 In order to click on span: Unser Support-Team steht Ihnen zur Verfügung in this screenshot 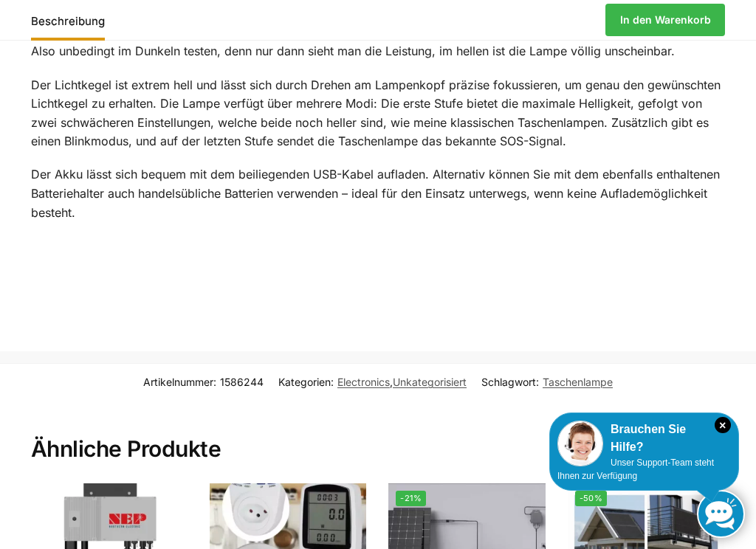, I will do `click(636, 469)`.